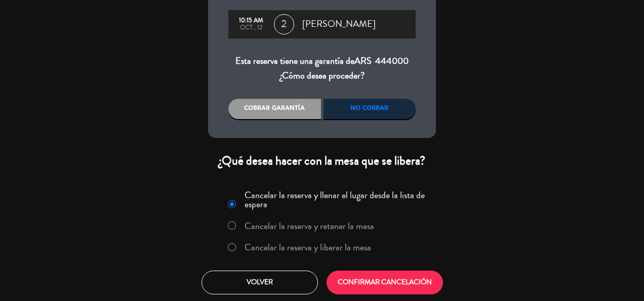 The height and width of the screenshot is (301, 644). Describe the element at coordinates (308, 247) in the screenshot. I see `label: Cancelar la reserva y liberar la mesa` at that location.